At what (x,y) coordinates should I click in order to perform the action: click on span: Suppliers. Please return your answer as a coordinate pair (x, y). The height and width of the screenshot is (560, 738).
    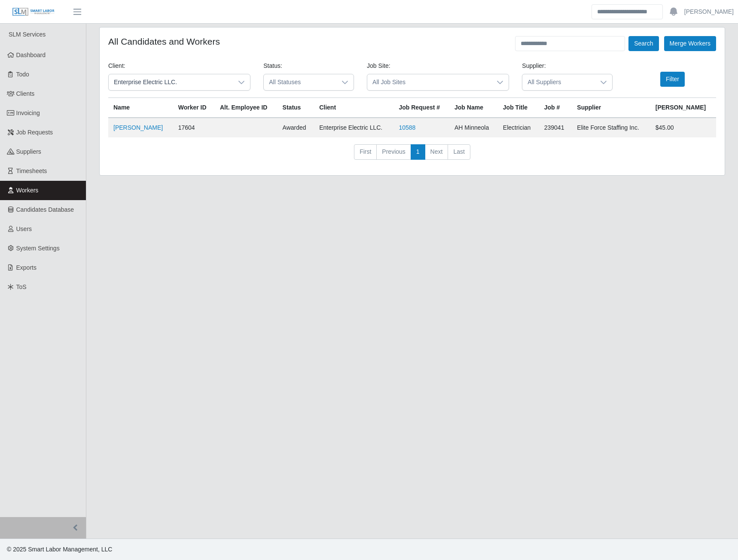
    Looking at the image, I should click on (28, 152).